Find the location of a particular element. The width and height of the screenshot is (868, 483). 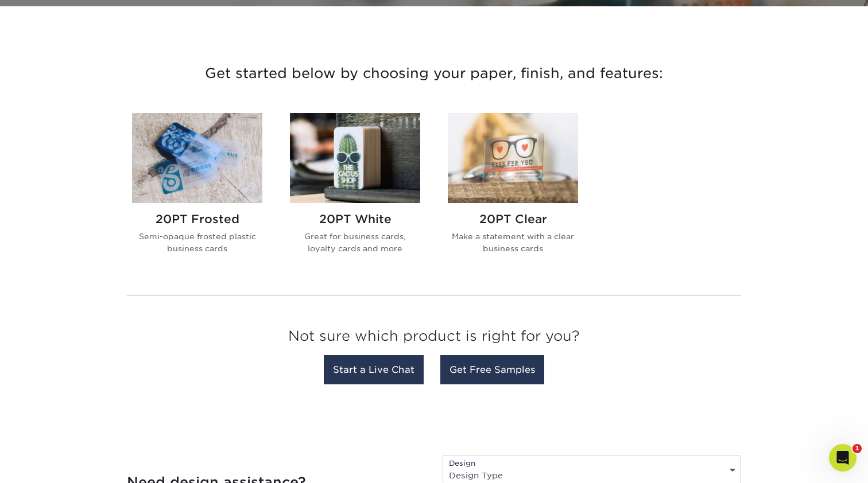

img: 20PT White Plastic Cards is located at coordinates (355, 158).